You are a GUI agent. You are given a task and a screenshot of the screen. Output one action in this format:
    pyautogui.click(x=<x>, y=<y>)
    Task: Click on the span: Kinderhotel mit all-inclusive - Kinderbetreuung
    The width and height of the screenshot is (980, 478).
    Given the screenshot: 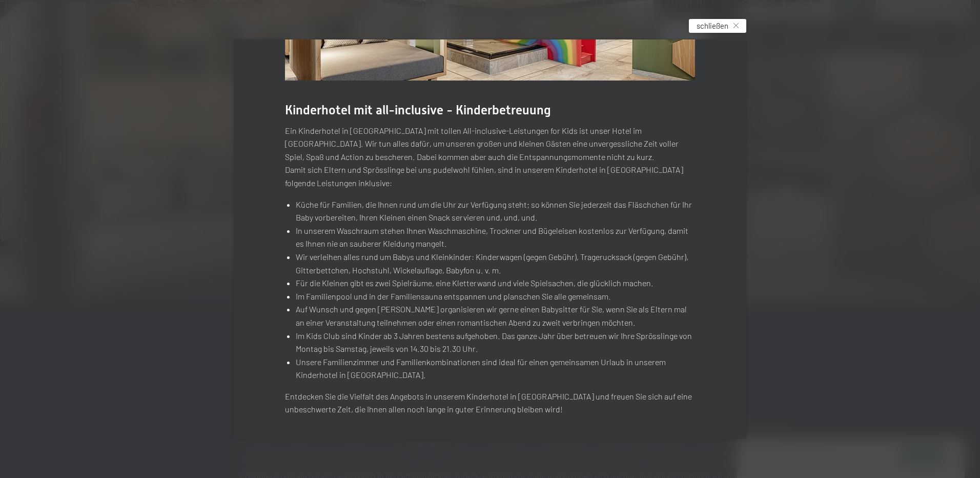 What is the action you would take?
    pyautogui.click(x=418, y=110)
    